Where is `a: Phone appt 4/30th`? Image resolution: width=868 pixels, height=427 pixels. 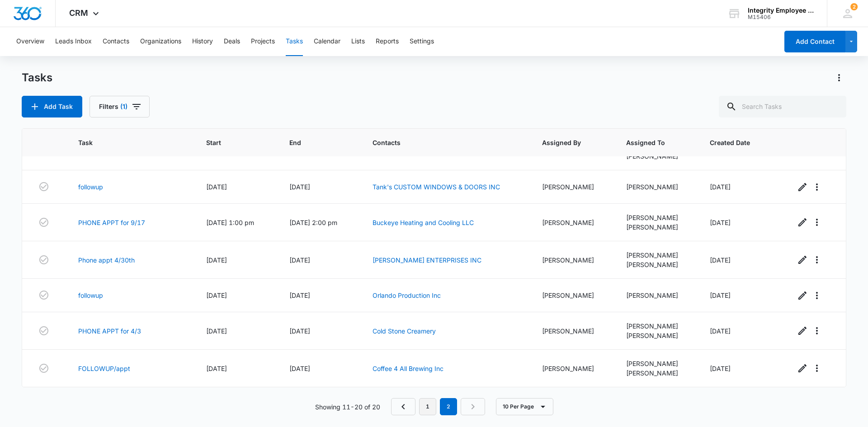
a: Phone appt 4/30th is located at coordinates (106, 260).